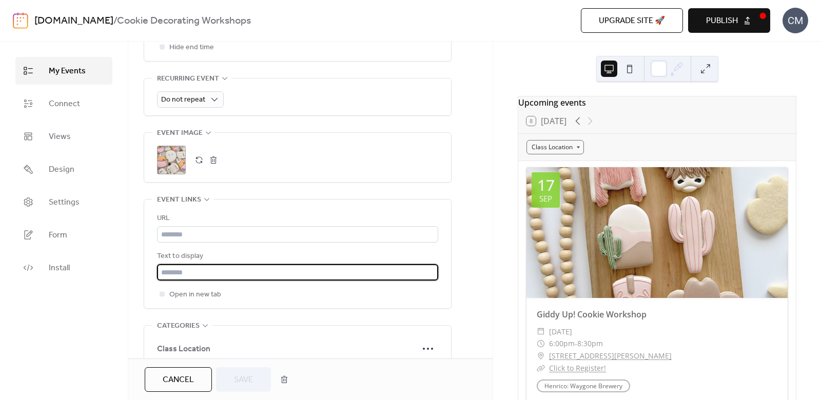 The image size is (821, 400). What do you see at coordinates (62, 170) in the screenshot?
I see `span: Design` at bounding box center [62, 170].